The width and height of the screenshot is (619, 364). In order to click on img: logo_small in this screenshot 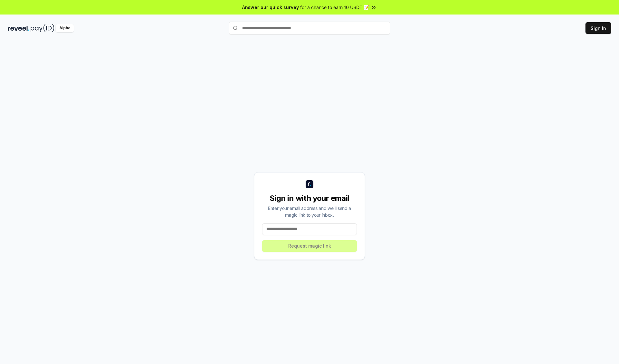, I will do `click(310, 184)`.